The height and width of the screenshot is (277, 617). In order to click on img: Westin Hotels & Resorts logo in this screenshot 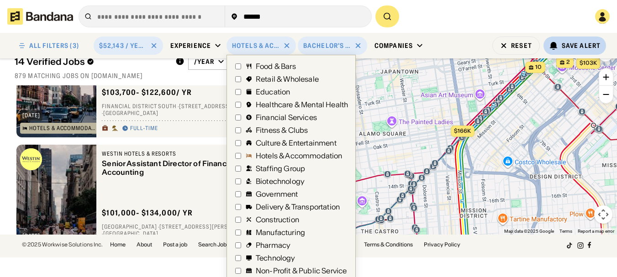, I will do `click(31, 159)`.